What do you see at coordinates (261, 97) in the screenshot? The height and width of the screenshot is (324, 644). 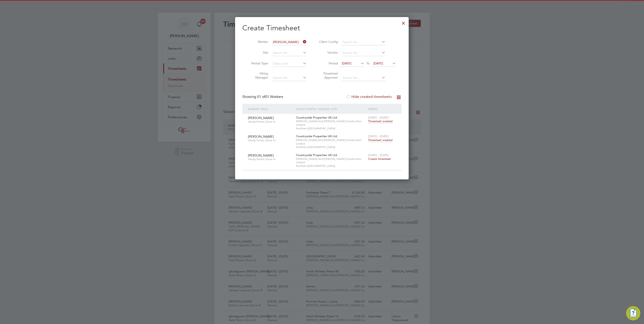 I see `span: 01 of` at bounding box center [261, 97].